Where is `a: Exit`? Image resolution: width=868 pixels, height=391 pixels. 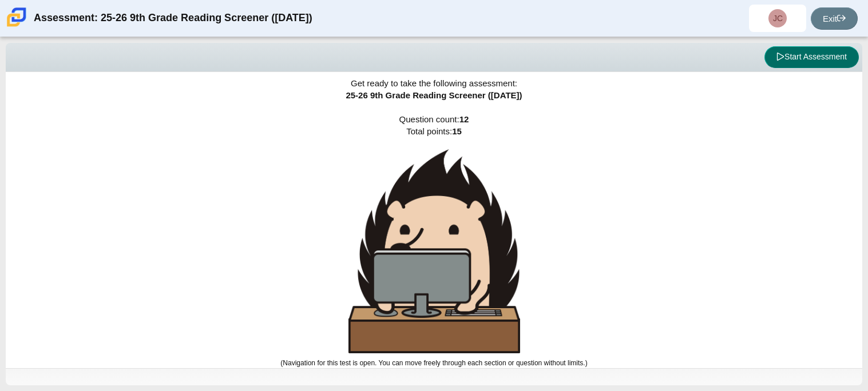
a: Exit is located at coordinates (834, 19).